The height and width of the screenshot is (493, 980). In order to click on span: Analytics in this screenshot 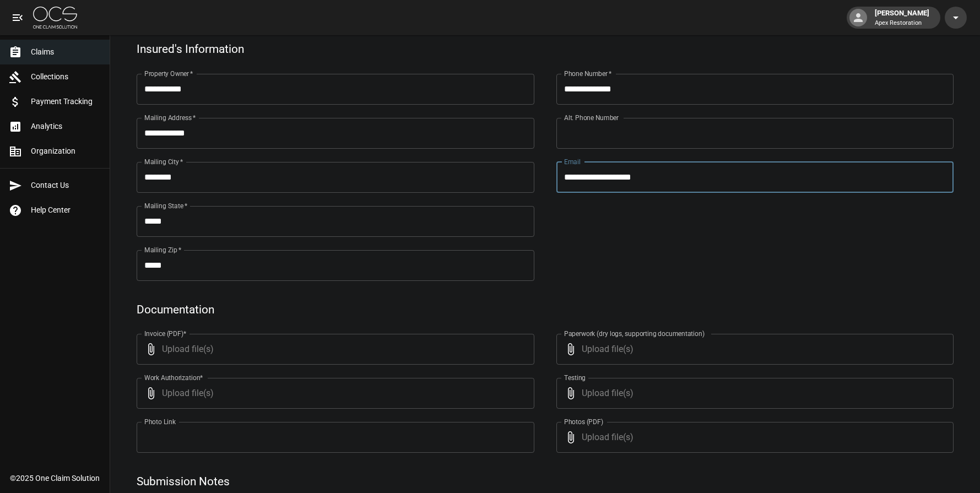, I will do `click(66, 126)`.